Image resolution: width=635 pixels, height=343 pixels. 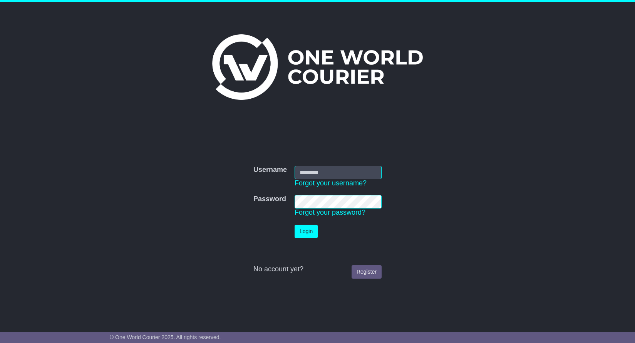 I want to click on a: Register, so click(x=367, y=272).